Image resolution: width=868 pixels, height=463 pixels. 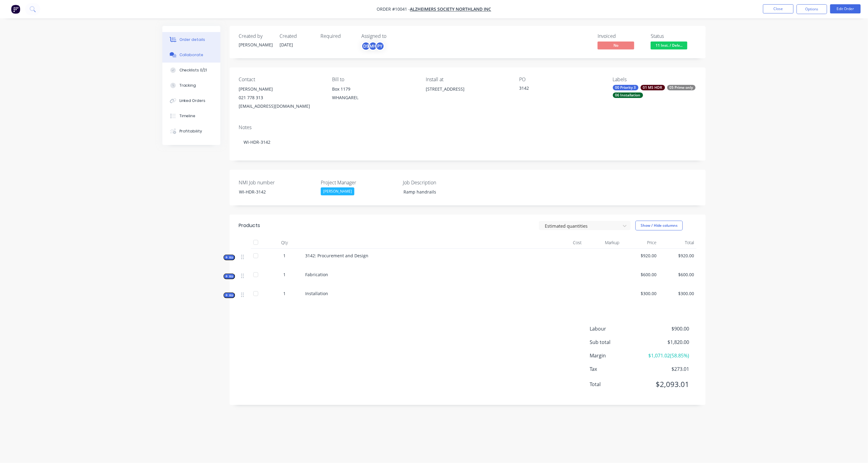 What do you see at coordinates (653, 87) in the screenshot?
I see `div: 01 MS HDR` at bounding box center [653, 87].